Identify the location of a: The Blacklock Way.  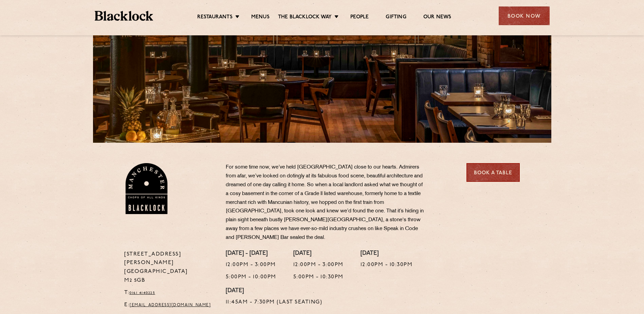
(305, 17).